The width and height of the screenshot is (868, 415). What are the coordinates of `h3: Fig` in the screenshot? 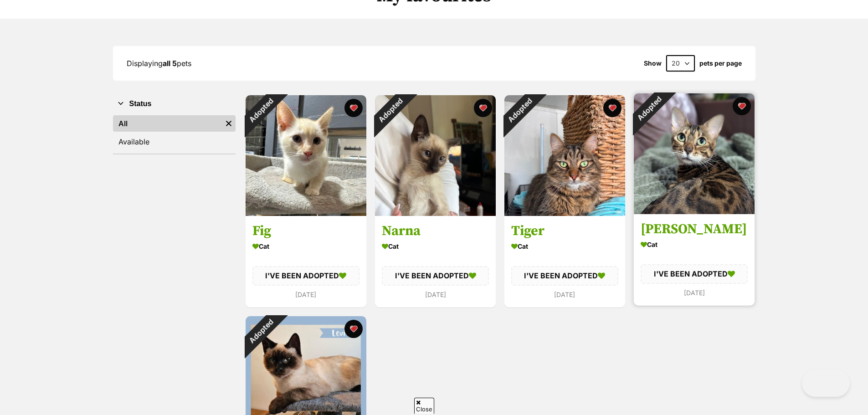 It's located at (306, 232).